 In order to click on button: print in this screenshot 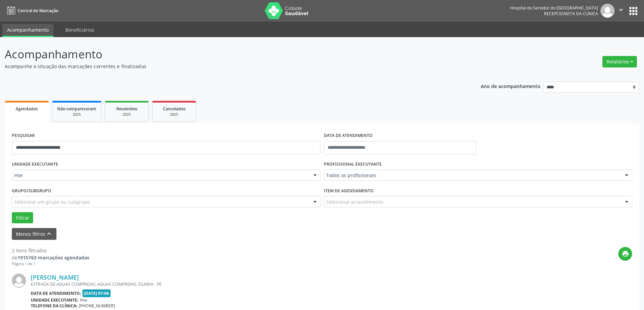, I will do `click(625, 254)`.